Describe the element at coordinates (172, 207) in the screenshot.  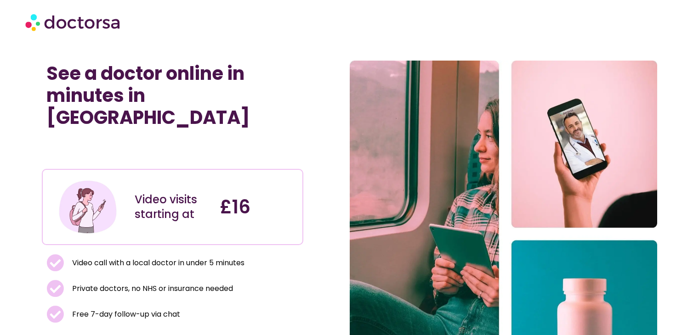
I see `div: Video visits starting at` at that location.